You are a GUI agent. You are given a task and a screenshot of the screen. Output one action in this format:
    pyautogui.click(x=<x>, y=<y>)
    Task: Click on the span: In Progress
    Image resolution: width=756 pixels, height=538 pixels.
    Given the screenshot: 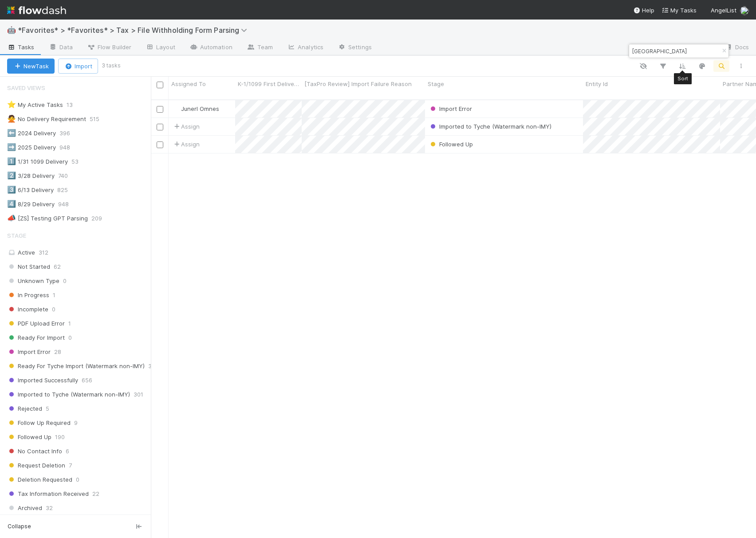 What is the action you would take?
    pyautogui.click(x=28, y=295)
    